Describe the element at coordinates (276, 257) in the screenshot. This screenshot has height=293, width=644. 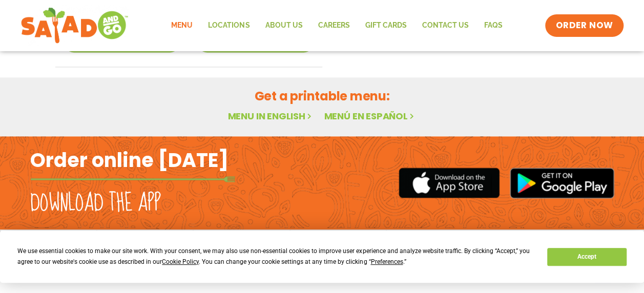
I see `div: We use essential cookies to make our site work. With your consent, we may also use non-essential ...` at that location.